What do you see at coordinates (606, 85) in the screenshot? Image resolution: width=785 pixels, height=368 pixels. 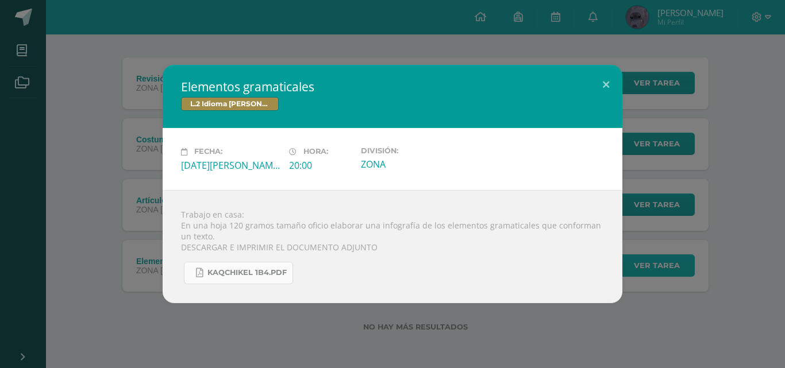 I see `button: Close (Esc)` at bounding box center [606, 85].